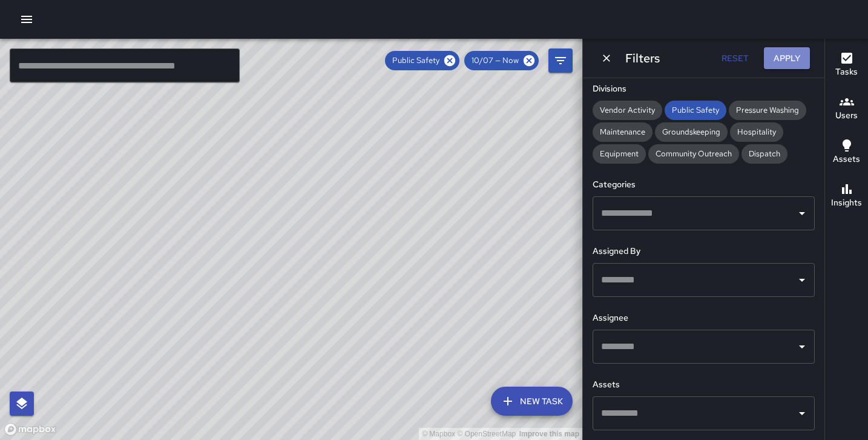  Describe the element at coordinates (691, 132) in the screenshot. I see `div: Groundskeeping` at that location.